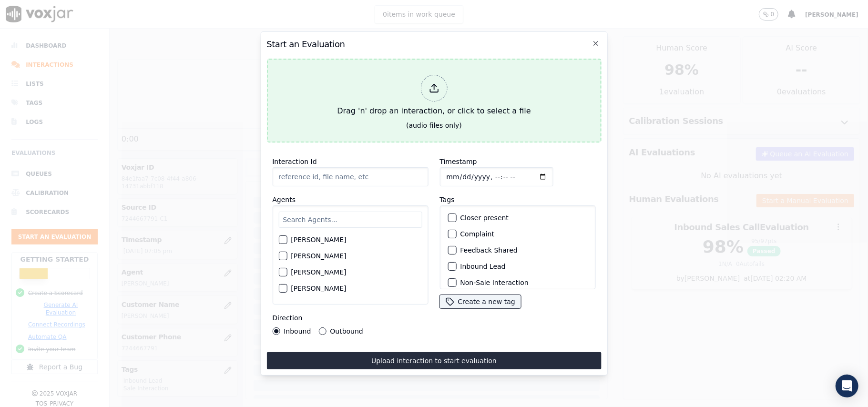 Image resolution: width=868 pixels, height=407 pixels. I want to click on button: Upload interaction to start evaluation, so click(434, 361).